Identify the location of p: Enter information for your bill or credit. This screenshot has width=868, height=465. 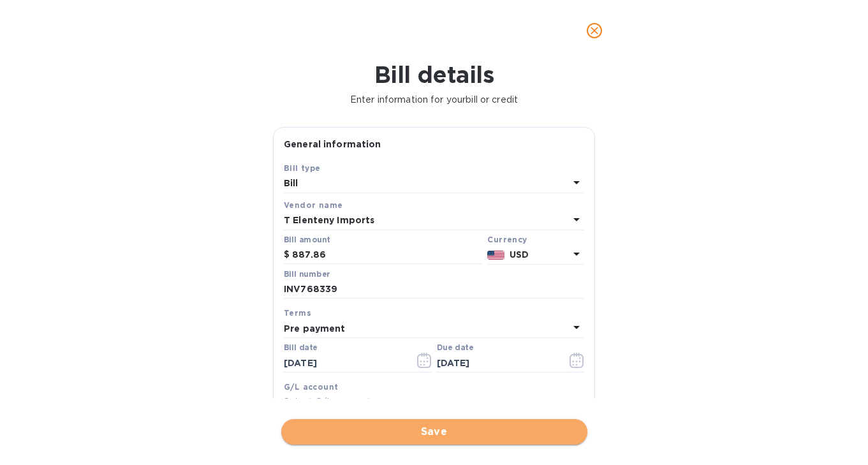
(434, 100).